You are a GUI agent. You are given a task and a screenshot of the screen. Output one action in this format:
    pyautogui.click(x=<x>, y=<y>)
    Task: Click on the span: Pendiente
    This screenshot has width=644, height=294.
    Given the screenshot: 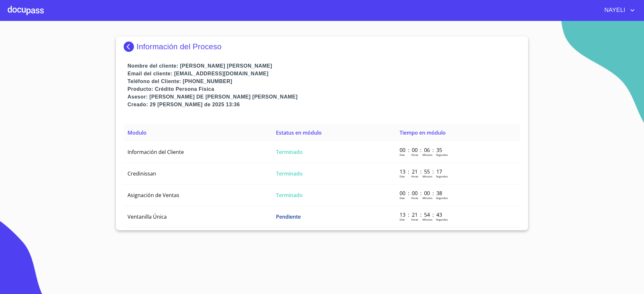 What is the action you would take?
    pyautogui.click(x=288, y=217)
    